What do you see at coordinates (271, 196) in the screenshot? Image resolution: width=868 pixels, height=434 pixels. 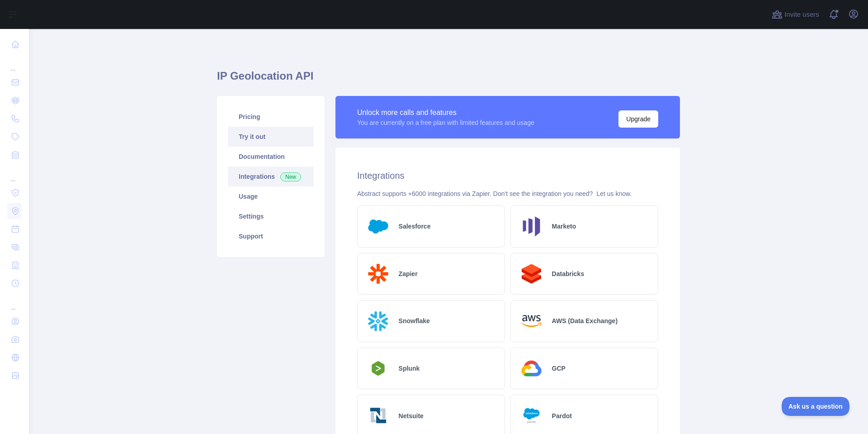 I see `a: Usage` at bounding box center [271, 196].